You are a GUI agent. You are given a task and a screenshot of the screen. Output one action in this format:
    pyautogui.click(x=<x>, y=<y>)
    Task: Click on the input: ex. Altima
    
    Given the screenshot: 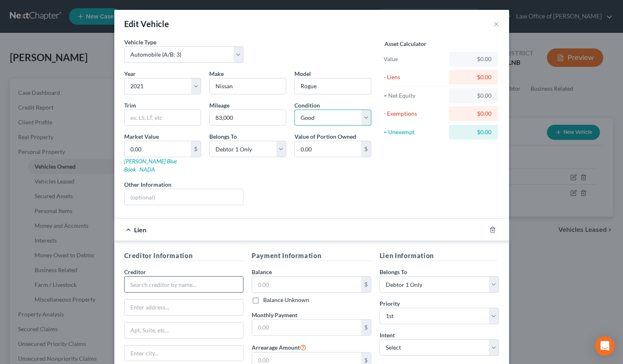 What is the action you would take?
    pyautogui.click(x=332, y=86)
    